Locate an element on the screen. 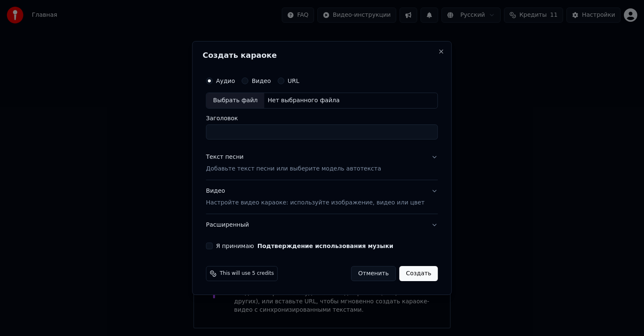 Image resolution: width=644 pixels, height=336 pixels. p: Добавьте текст песни или выберите модель автотекста is located at coordinates (293, 169).